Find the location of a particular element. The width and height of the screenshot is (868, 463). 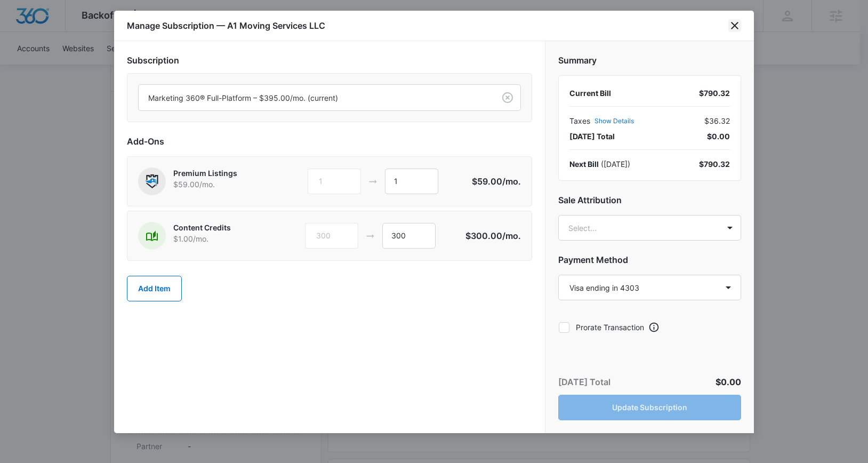

p: Content Credits is located at coordinates (220, 227).